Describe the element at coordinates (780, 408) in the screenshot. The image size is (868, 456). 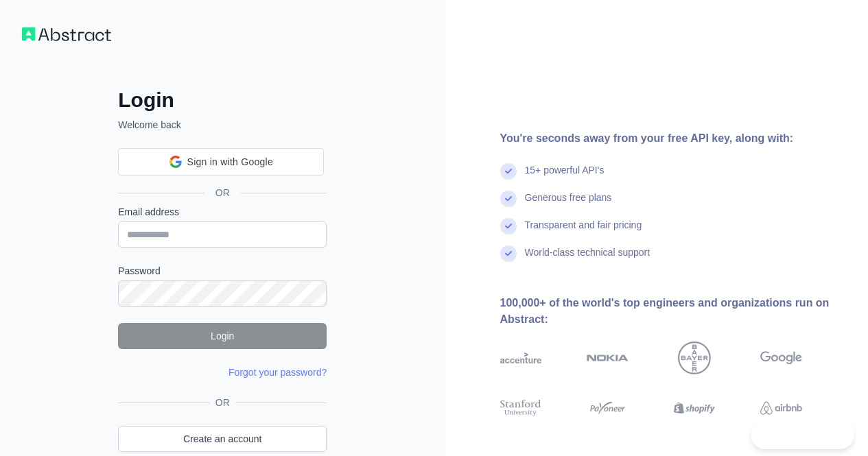
I see `img: airbnb` at that location.